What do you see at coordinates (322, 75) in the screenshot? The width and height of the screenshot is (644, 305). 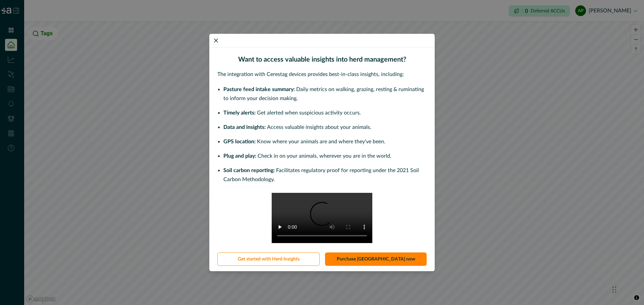 I see `p: The integration with Cerestag devices provides best-in-class insights, including:` at bounding box center [322, 75].